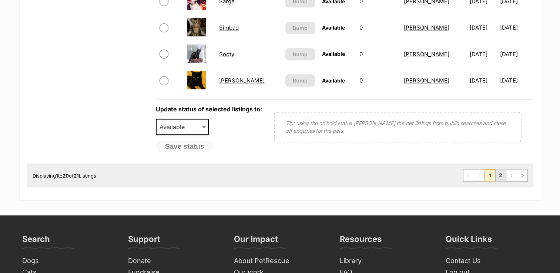  I want to click on strong: 20, so click(66, 176).